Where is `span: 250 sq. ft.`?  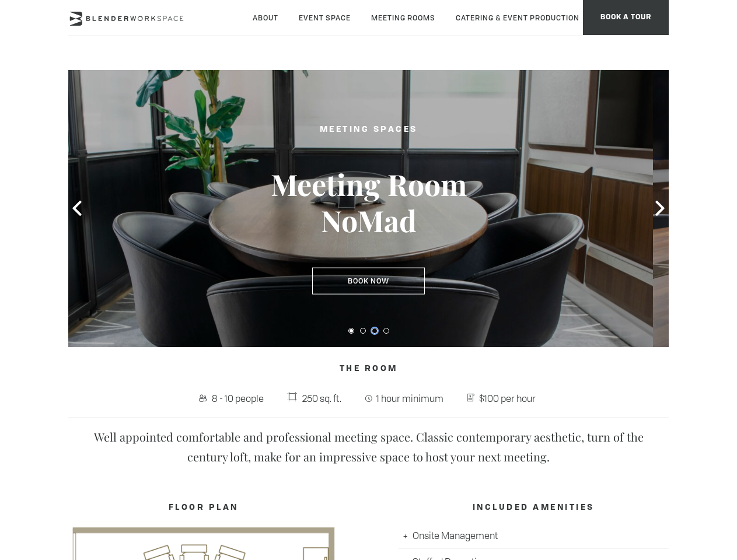 span: 250 sq. ft. is located at coordinates (322, 398).